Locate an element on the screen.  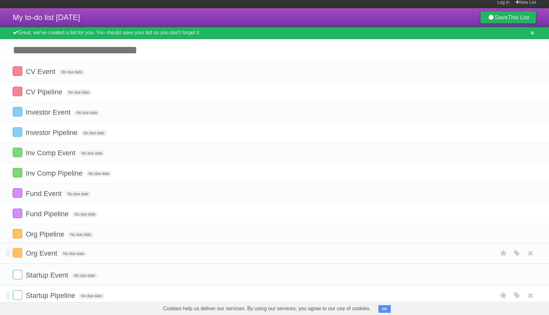
span: Org Pipeline is located at coordinates (46, 234).